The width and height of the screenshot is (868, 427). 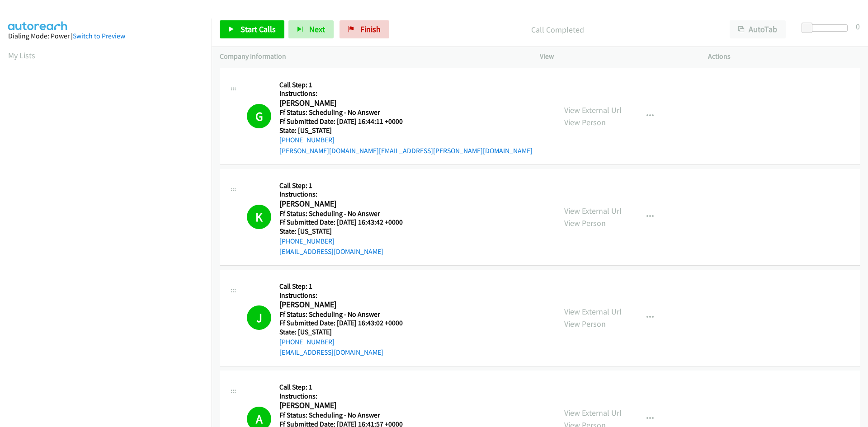 I want to click on a: Start Calls, so click(x=252, y=30).